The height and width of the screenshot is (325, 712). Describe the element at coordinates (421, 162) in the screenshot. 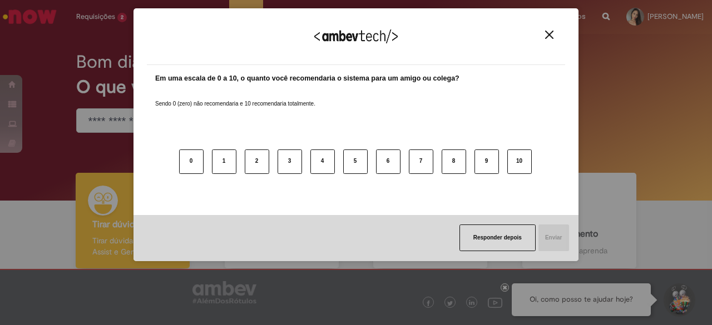

I see `button: 7` at that location.